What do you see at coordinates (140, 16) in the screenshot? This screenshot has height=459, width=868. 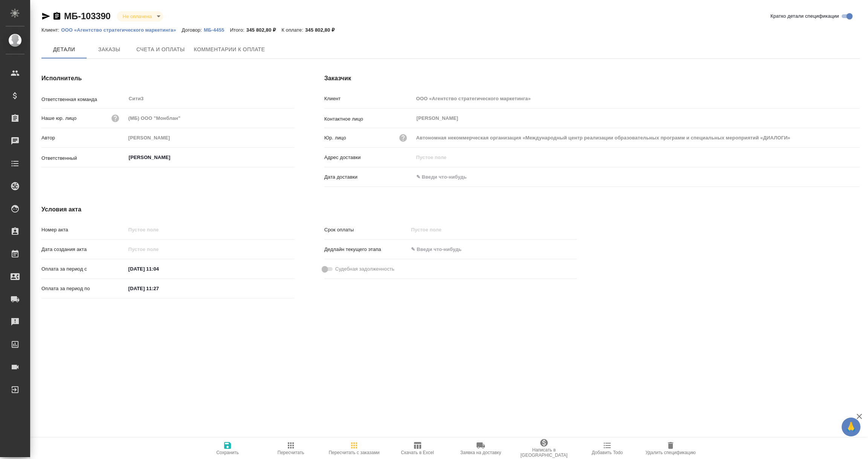 I see `div: Не оплачена` at bounding box center [140, 16].